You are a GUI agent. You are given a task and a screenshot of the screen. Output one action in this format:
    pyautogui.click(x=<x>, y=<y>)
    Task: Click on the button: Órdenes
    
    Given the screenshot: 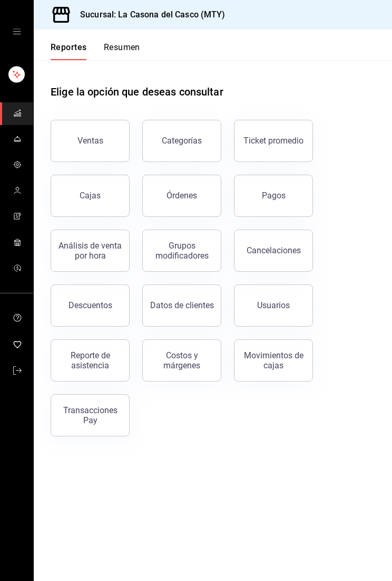 What is the action you would take?
    pyautogui.click(x=182, y=196)
    